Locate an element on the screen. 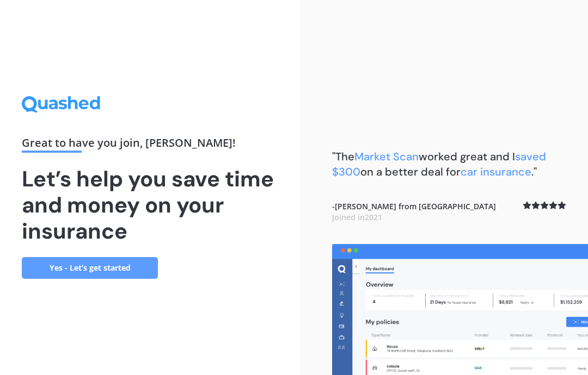 The height and width of the screenshot is (375, 588). span: Market Scan is located at coordinates (386, 156).